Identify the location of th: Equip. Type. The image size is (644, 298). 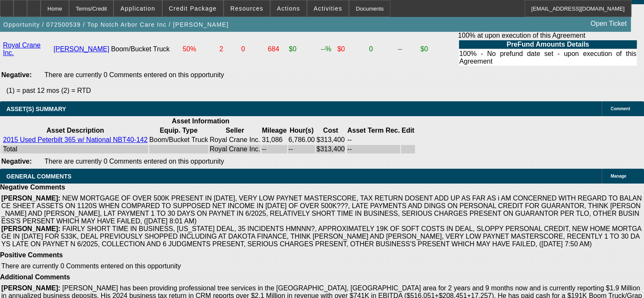
(178, 131).